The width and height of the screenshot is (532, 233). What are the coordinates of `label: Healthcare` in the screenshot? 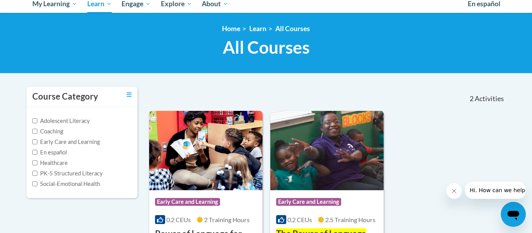 It's located at (50, 163).